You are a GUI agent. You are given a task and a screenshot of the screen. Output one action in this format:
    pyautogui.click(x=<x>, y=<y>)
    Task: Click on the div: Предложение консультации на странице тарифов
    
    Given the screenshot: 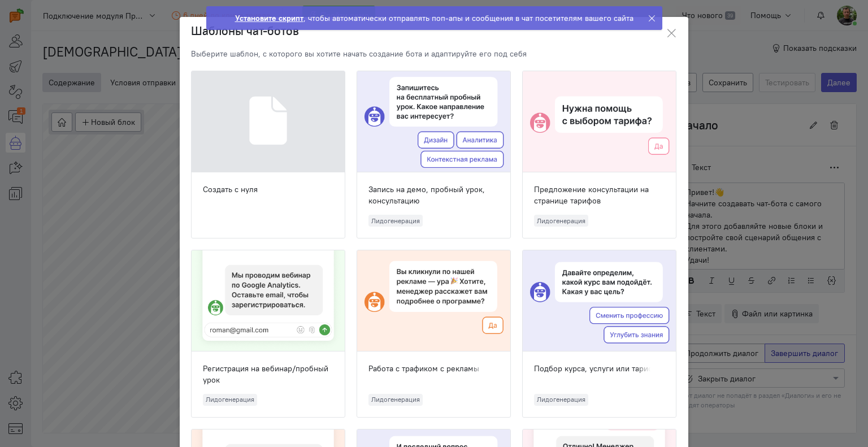 What is the action you would take?
    pyautogui.click(x=599, y=195)
    